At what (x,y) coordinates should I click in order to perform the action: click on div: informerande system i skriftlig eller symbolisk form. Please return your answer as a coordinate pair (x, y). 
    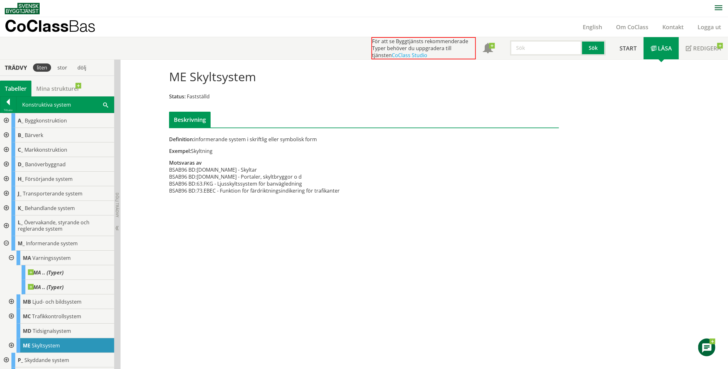
    Looking at the image, I should click on (297, 139).